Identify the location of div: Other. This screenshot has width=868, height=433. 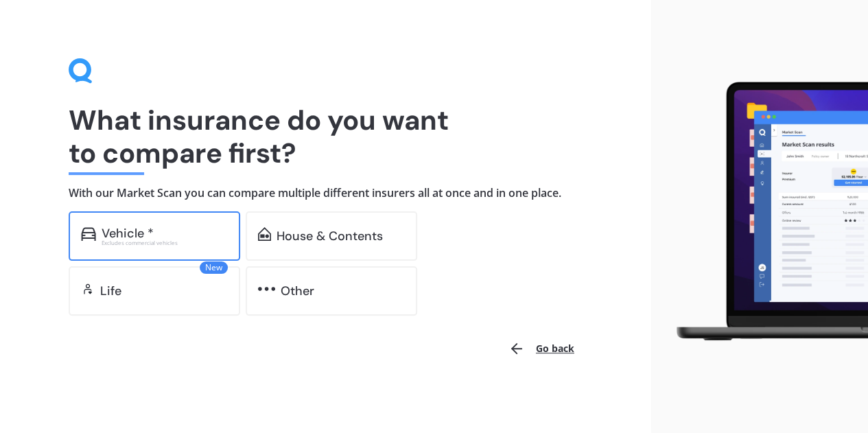
(297, 291).